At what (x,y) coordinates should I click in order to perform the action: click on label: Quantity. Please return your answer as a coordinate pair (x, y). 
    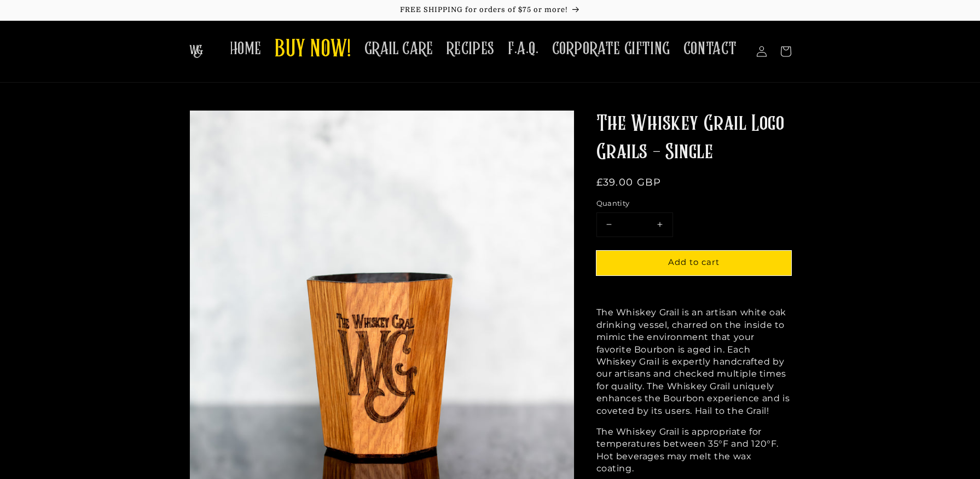
    Looking at the image, I should click on (694, 204).